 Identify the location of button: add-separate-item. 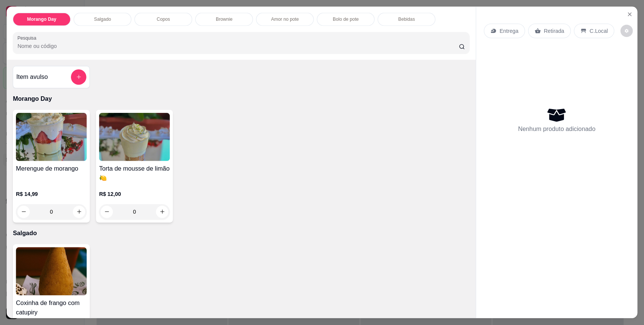
(78, 77).